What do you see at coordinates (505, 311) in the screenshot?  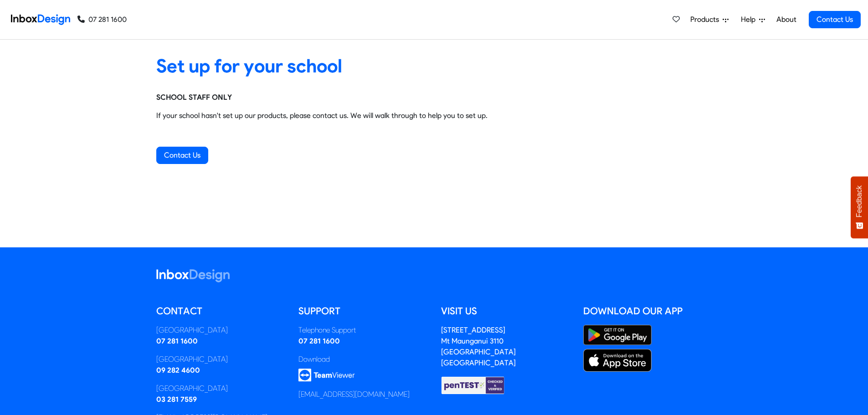 I see `h5: Visit us` at bounding box center [505, 311].